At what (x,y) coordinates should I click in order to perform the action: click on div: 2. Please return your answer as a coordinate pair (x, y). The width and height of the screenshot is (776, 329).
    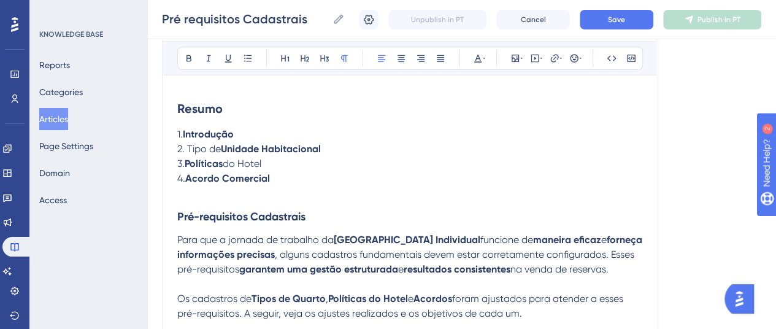
    Looking at the image, I should click on (87, 11).